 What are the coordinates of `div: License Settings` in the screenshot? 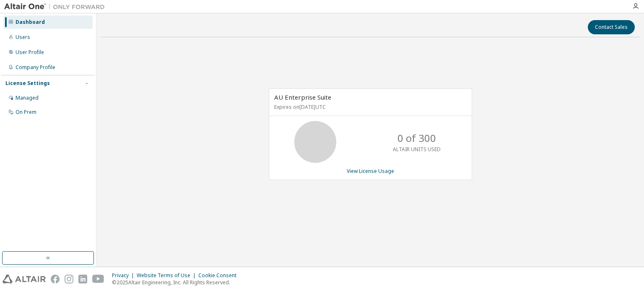 It's located at (28, 84).